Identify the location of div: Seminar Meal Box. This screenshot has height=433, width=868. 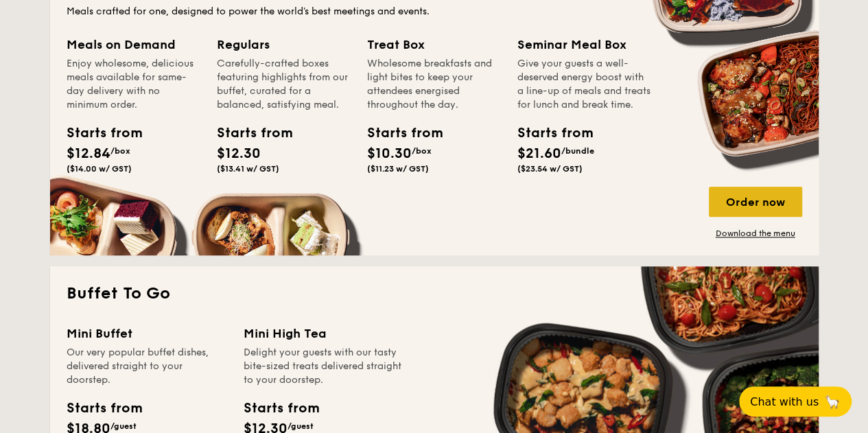
(584, 44).